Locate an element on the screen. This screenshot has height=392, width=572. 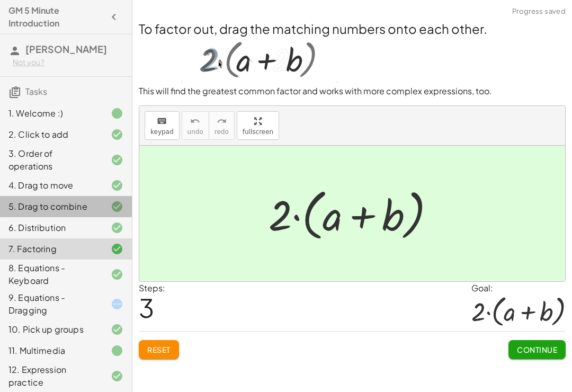
span: Reset is located at coordinates (159, 350).